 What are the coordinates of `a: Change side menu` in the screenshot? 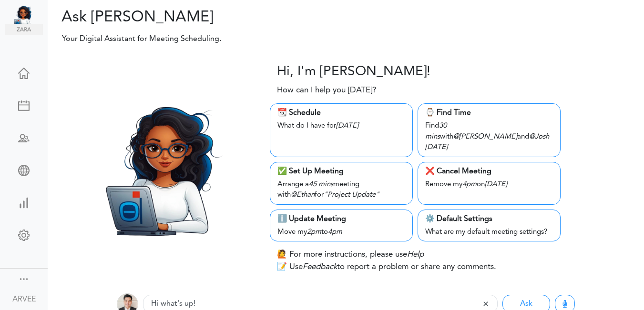 It's located at (24, 280).